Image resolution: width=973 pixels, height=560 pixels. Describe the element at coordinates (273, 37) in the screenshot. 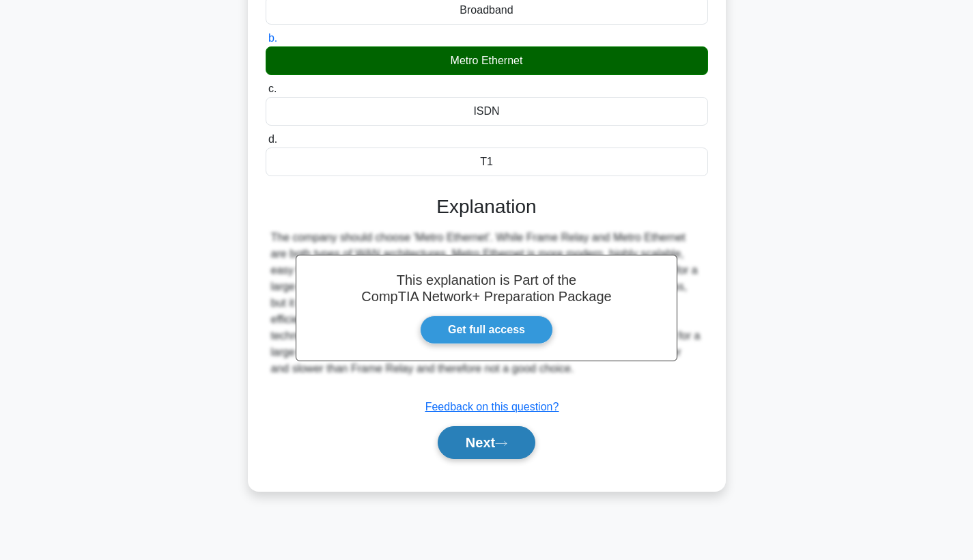

I see `span: b.` at that location.